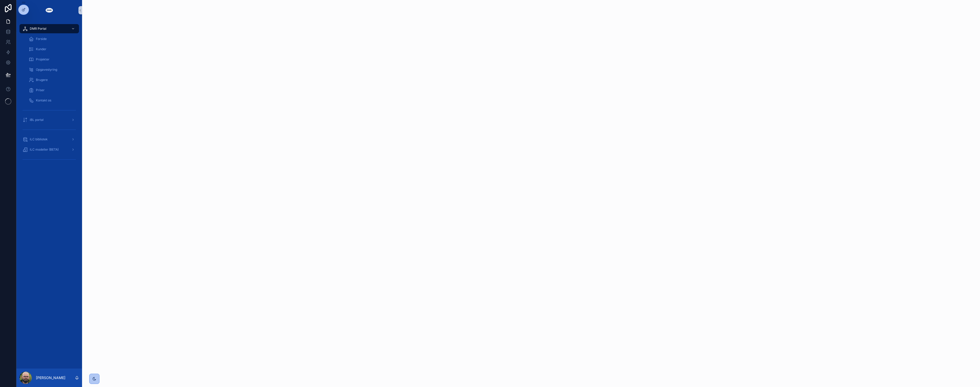 The image size is (980, 387). Describe the element at coordinates (50, 10) in the screenshot. I see `img: App logo` at that location.